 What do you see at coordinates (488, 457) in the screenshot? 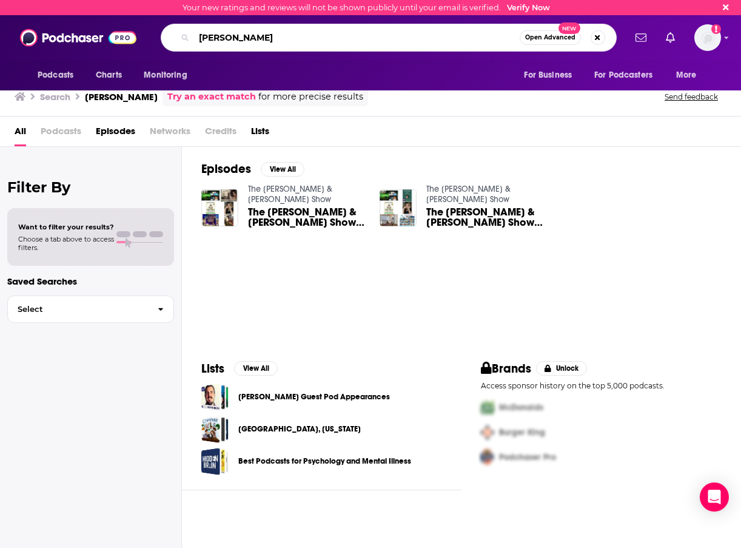
I see `img: Third Pro Logo` at bounding box center [488, 457].